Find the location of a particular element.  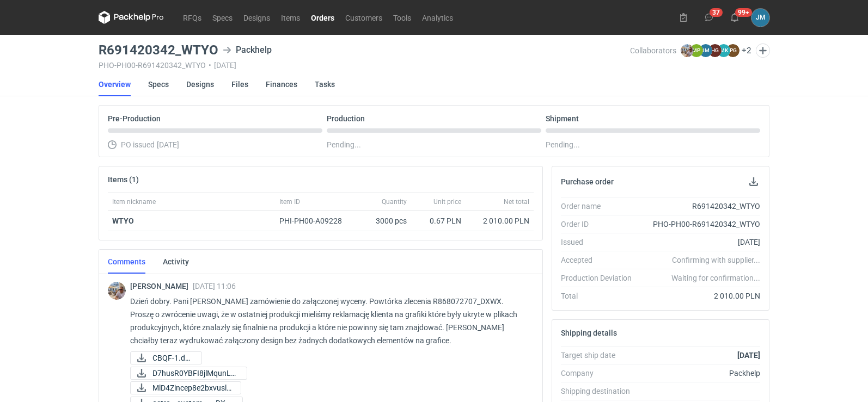

a: Analytics is located at coordinates (437, 17).